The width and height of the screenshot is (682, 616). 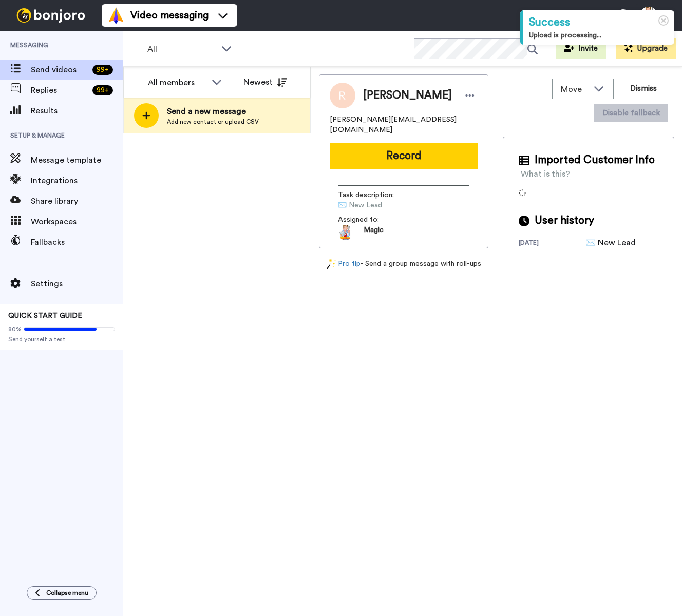 I want to click on button: Invite, so click(x=581, y=49).